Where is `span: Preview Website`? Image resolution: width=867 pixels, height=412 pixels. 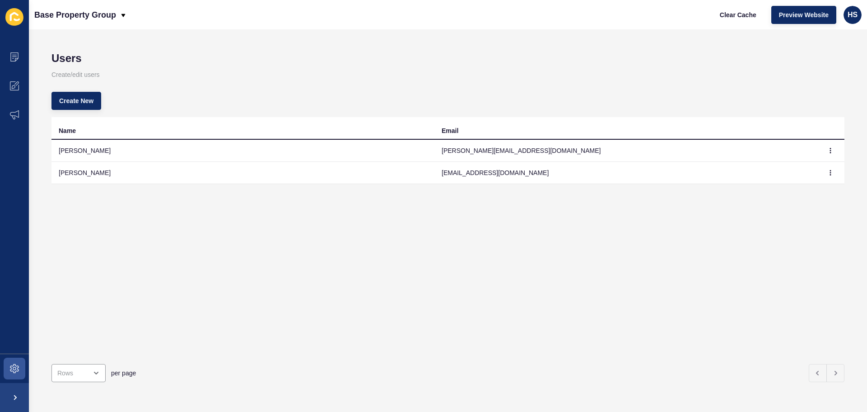 span: Preview Website is located at coordinates (804, 15).